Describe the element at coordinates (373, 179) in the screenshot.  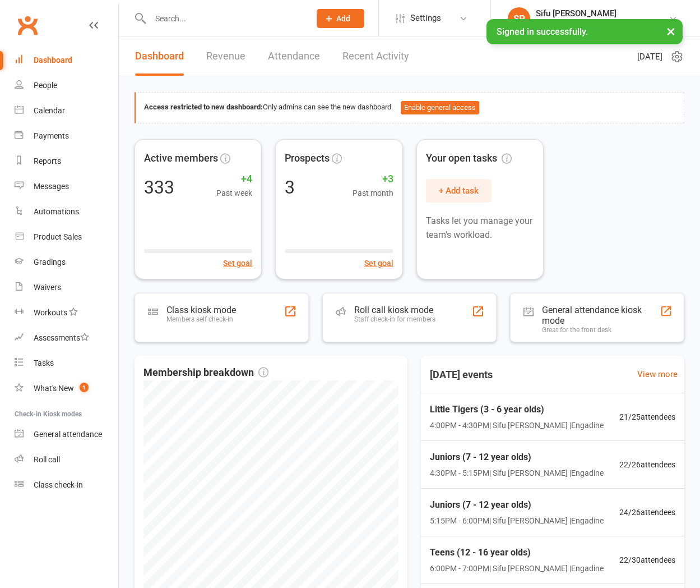
I see `span: +3` at that location.